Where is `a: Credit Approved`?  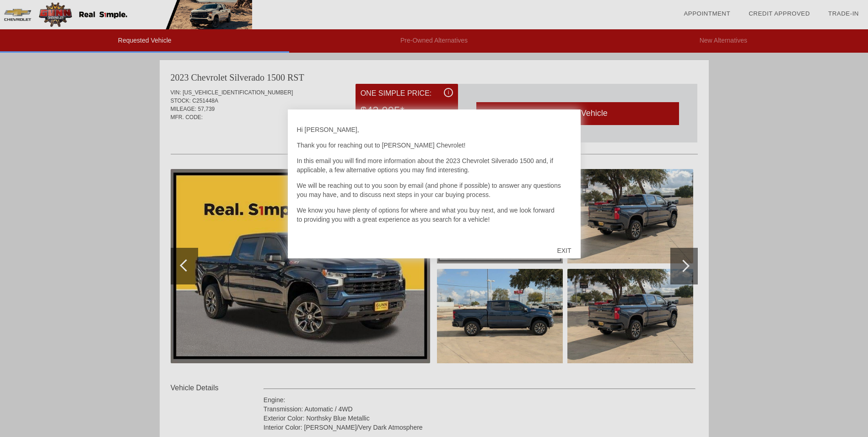 a: Credit Approved is located at coordinates (779, 13).